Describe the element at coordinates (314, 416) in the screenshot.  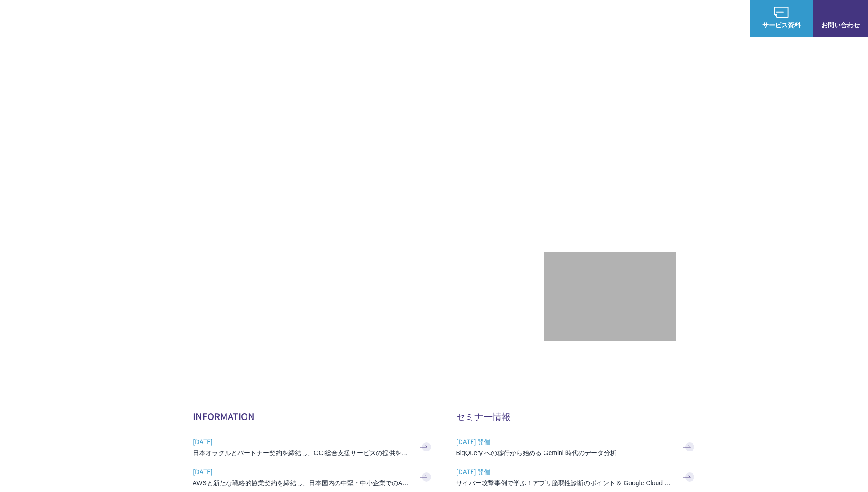
I see `h2: INFORMATION` at that location.